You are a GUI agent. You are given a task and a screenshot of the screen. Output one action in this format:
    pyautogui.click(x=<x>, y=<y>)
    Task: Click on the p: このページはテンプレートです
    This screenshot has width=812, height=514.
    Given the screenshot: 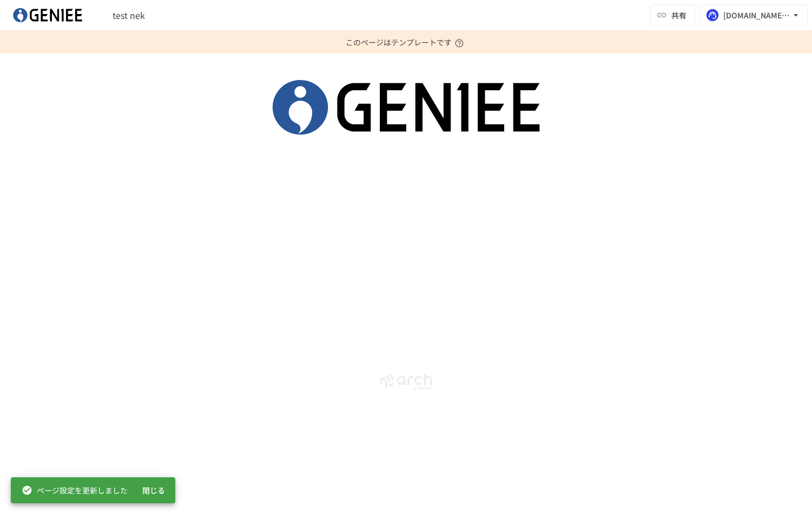 What is the action you would take?
    pyautogui.click(x=406, y=43)
    